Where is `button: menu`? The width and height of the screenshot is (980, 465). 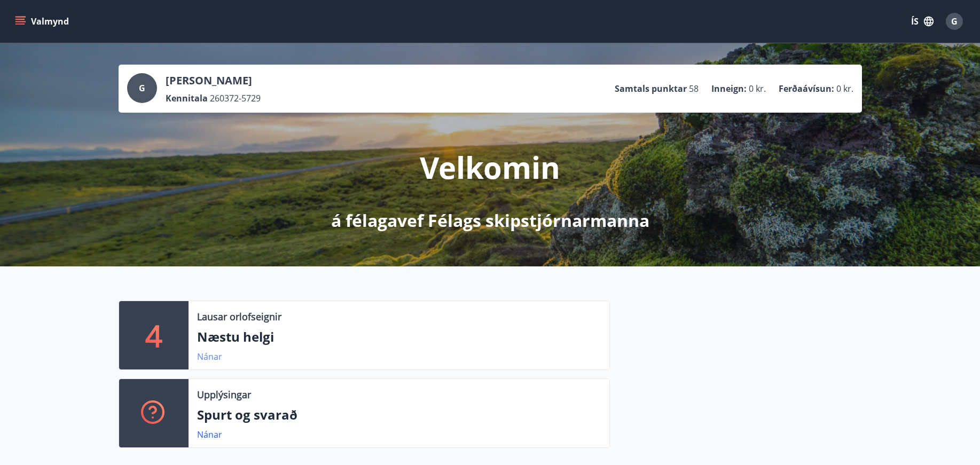 button: menu is located at coordinates (43, 21).